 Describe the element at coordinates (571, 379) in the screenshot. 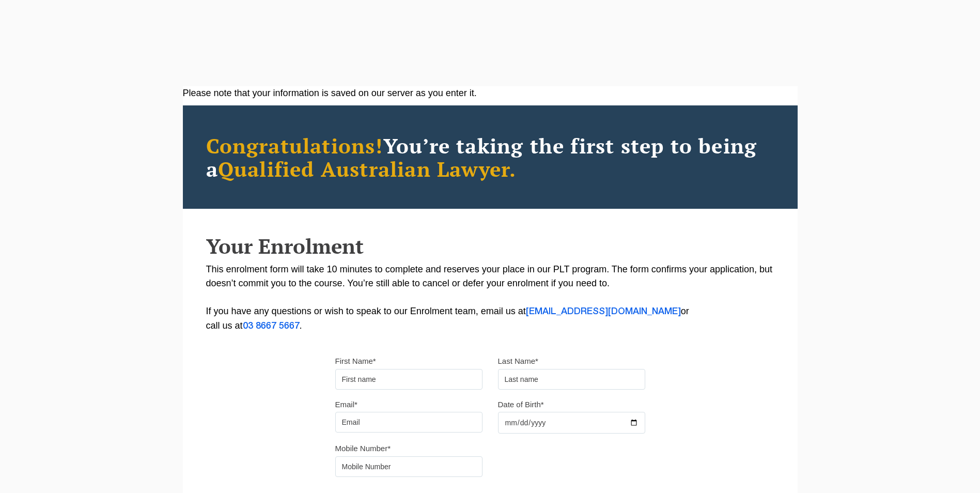

I see `input: Last name` at that location.